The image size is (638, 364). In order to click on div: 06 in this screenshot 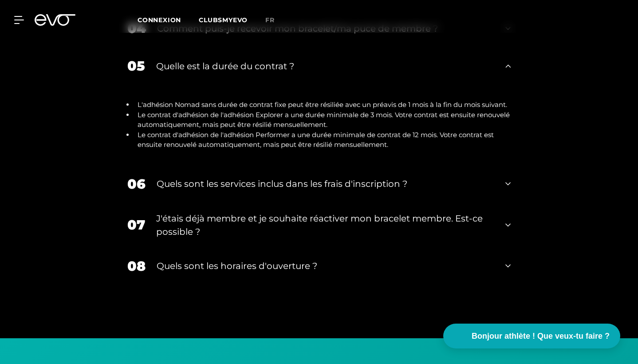, I will do `click(136, 183)`.